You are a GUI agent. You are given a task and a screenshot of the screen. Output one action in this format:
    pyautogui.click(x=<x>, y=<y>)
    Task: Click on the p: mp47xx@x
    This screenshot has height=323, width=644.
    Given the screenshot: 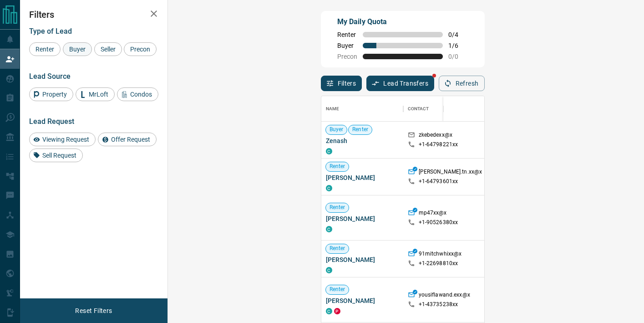 What is the action you would take?
    pyautogui.click(x=433, y=214)
    